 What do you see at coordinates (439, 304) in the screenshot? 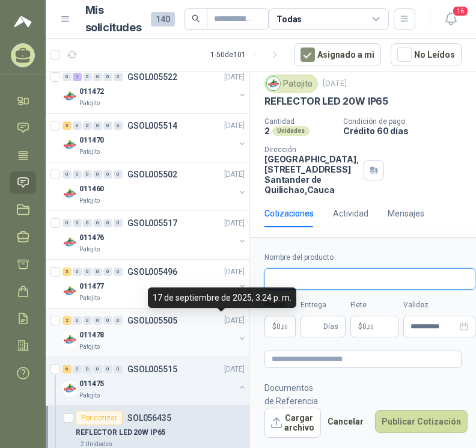
I see `label: Validez` at bounding box center [439, 304].